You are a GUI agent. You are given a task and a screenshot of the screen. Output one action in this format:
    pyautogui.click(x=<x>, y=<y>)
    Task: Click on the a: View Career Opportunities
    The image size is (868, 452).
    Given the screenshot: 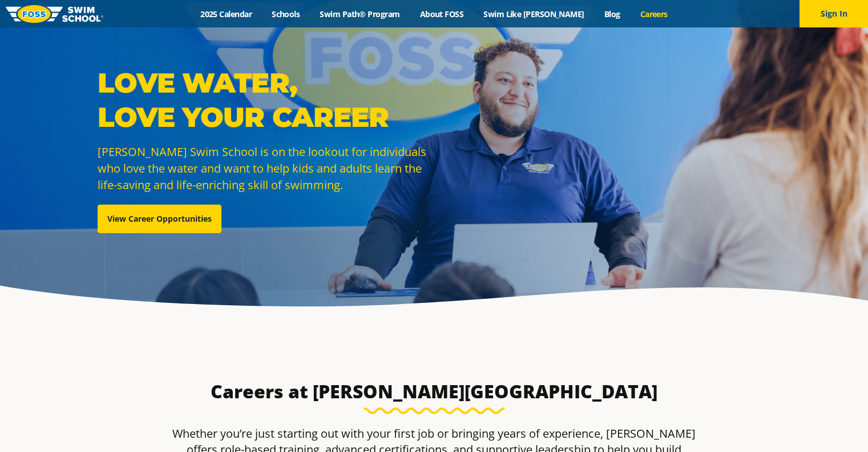 What is the action you would take?
    pyautogui.click(x=159, y=219)
    